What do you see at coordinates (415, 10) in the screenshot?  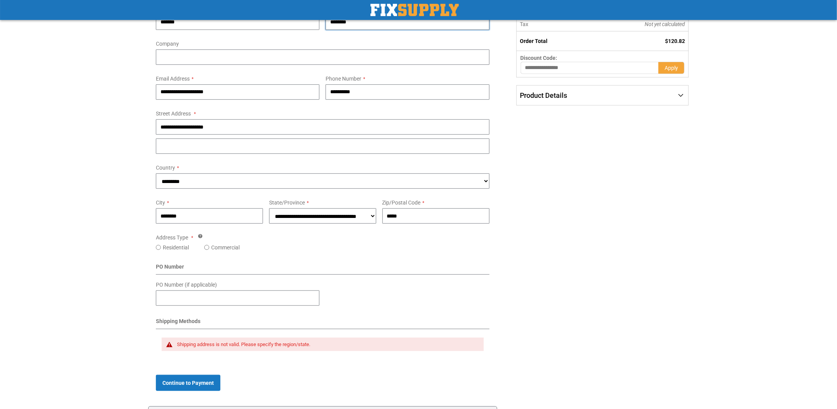 I see `img: Fix Industrial Supply` at bounding box center [415, 10].